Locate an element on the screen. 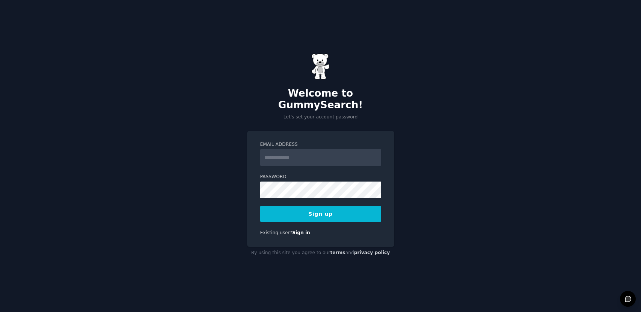 The width and height of the screenshot is (641, 312). button: Sign up is located at coordinates (321, 214).